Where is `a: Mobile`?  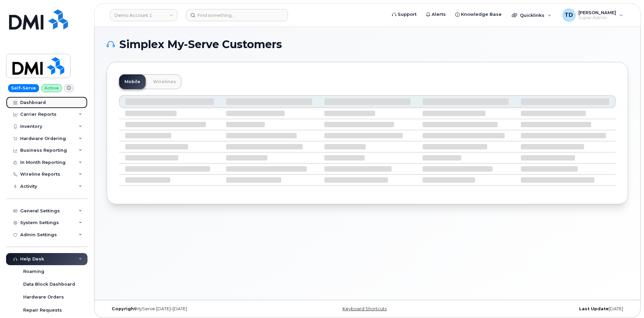 a: Mobile is located at coordinates (132, 82).